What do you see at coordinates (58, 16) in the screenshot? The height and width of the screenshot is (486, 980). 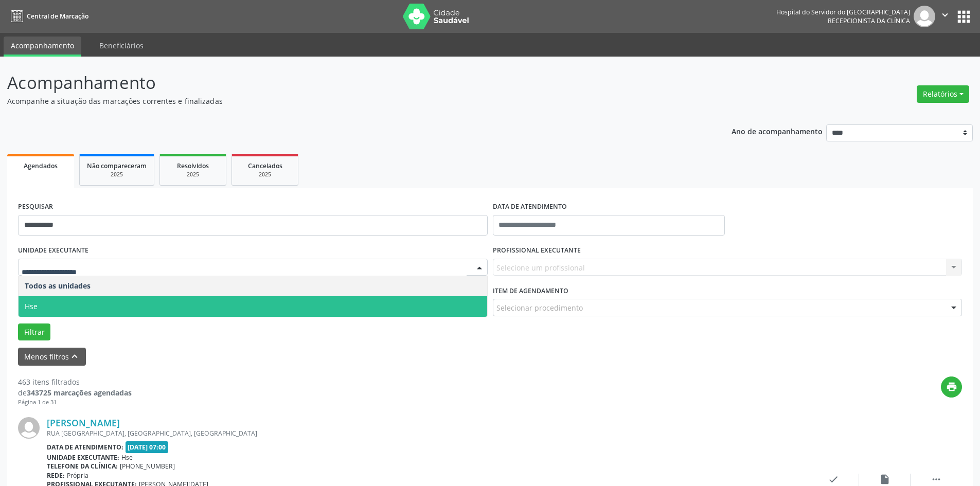 I see `span: Central de Marcação` at bounding box center [58, 16].